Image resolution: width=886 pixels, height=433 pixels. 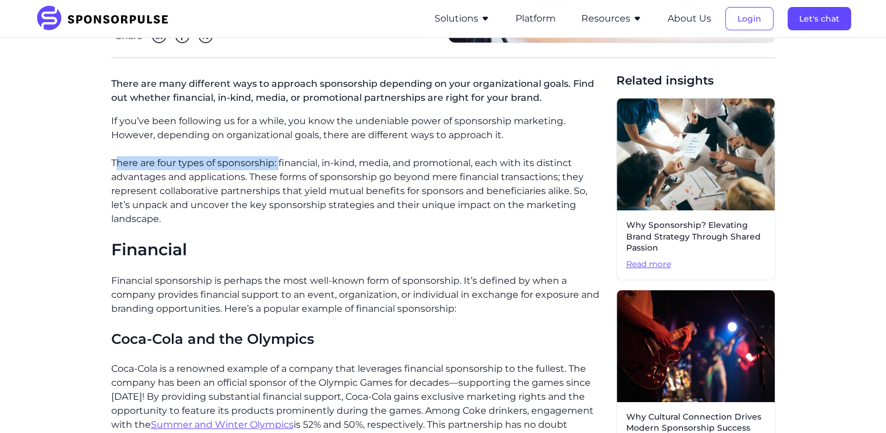 I want to click on a: Login, so click(x=749, y=19).